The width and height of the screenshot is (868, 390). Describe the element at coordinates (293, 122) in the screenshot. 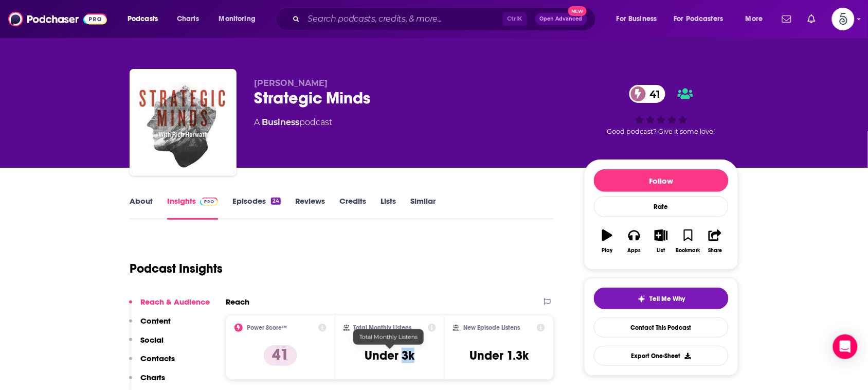

I see `div: A podcast` at that location.